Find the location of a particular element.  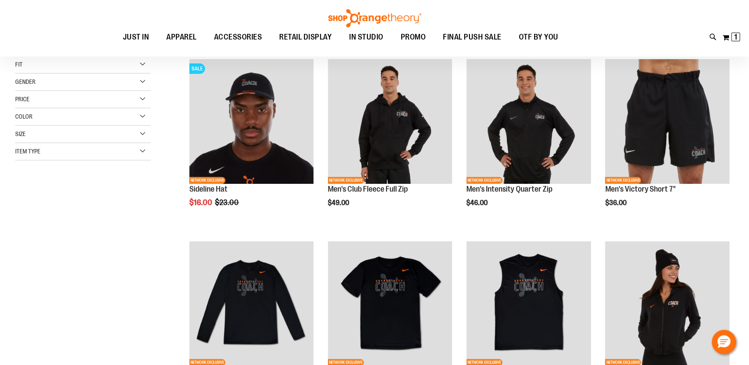

img: OTF Mens Coach FA23 Club Fleece Full Zip - Black primary image is located at coordinates (390, 121).